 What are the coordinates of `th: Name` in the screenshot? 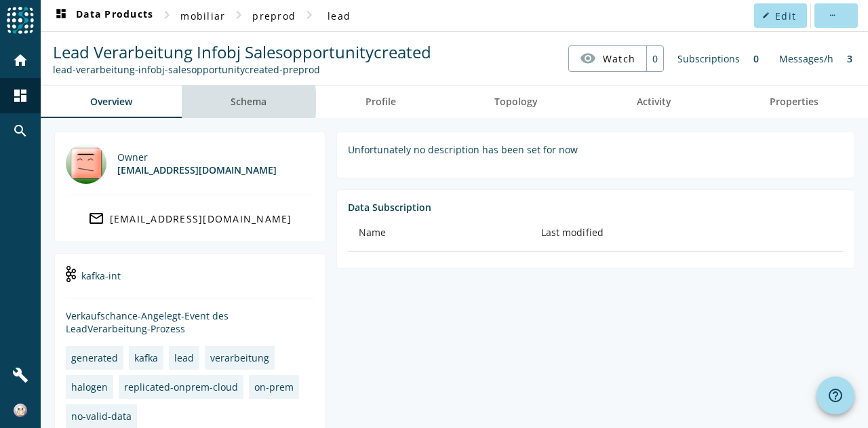 It's located at (439, 233).